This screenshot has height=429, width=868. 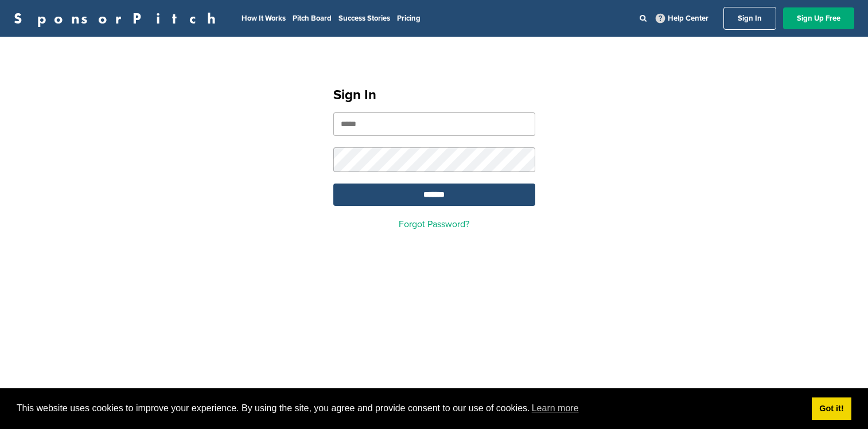 I want to click on a: Help Center, so click(x=682, y=18).